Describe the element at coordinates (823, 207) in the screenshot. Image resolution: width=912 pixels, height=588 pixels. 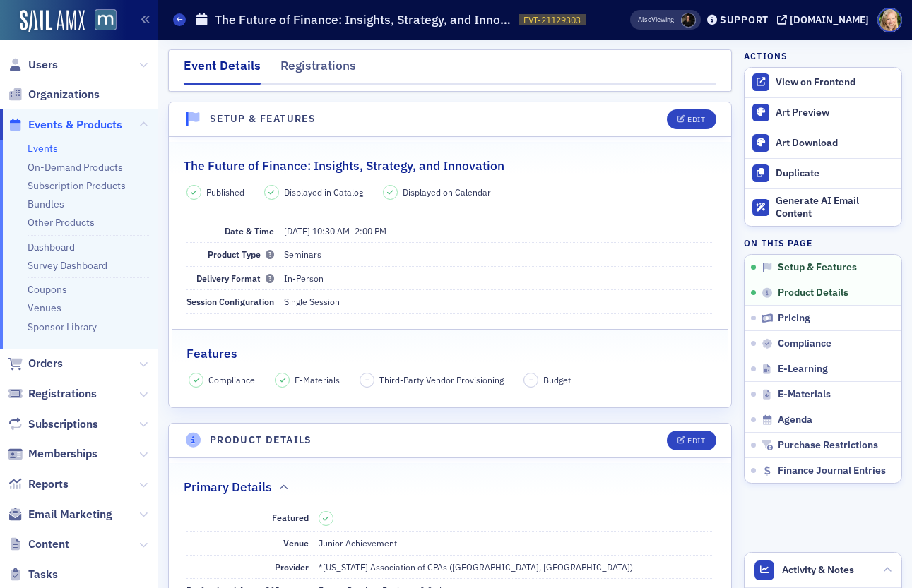
I see `button: Generate AI Email Content` at that location.